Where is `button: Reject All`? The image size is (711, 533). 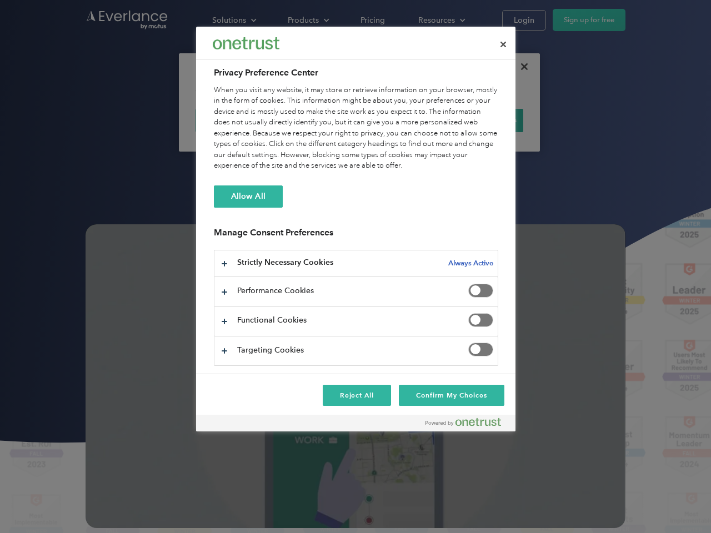 button: Reject All is located at coordinates (357, 395).